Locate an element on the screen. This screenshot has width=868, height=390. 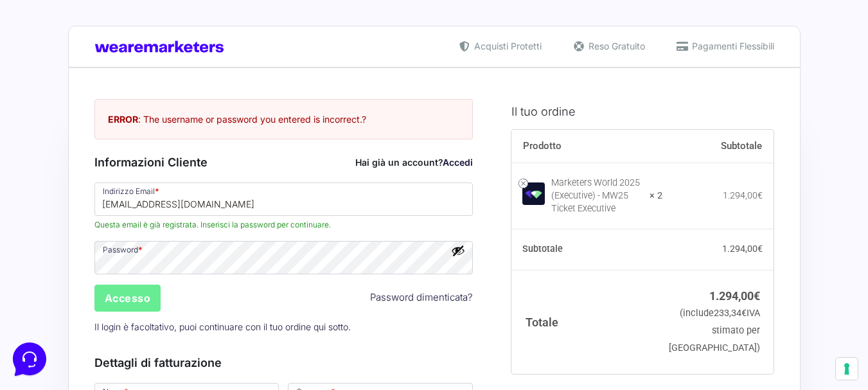
div: Hai già un account? is located at coordinates (414, 161).